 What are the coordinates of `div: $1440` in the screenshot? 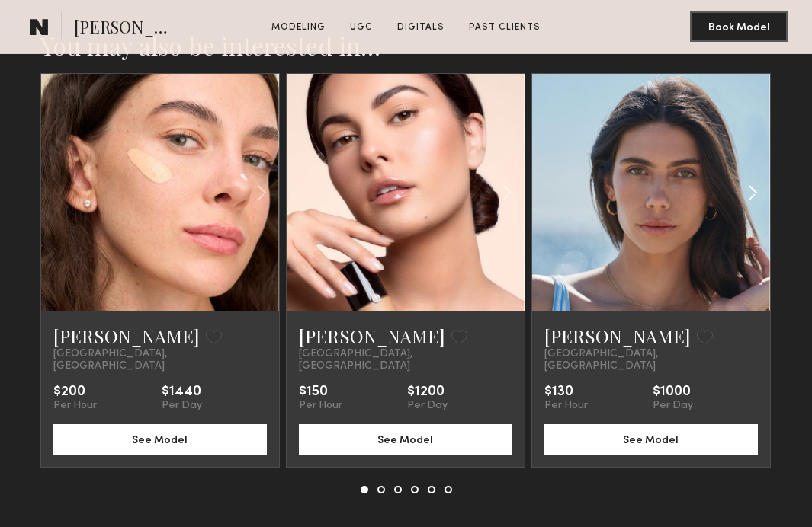 It's located at (181, 392).